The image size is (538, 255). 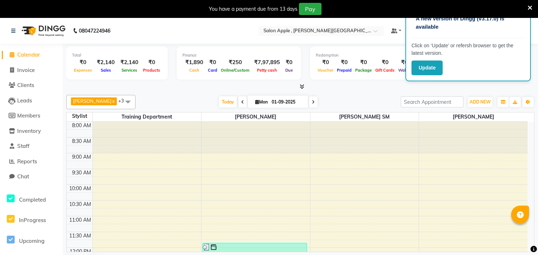 What do you see at coordinates (385, 70) in the screenshot?
I see `span: Gift Cards` at bounding box center [385, 70].